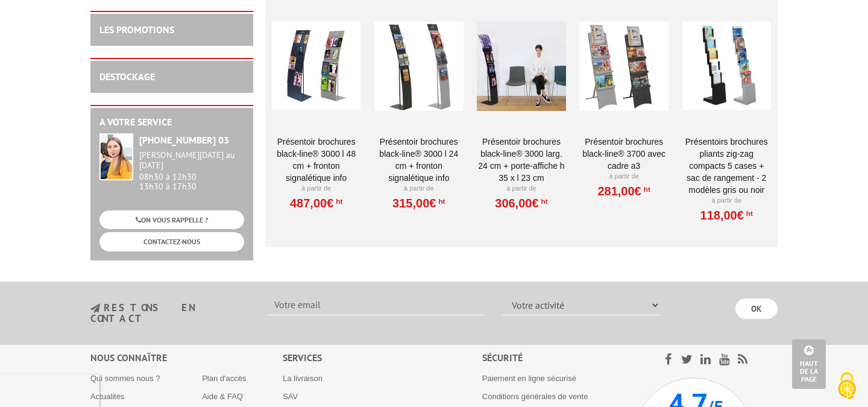  Describe the element at coordinates (382, 357) in the screenshot. I see `div: Services` at that location.